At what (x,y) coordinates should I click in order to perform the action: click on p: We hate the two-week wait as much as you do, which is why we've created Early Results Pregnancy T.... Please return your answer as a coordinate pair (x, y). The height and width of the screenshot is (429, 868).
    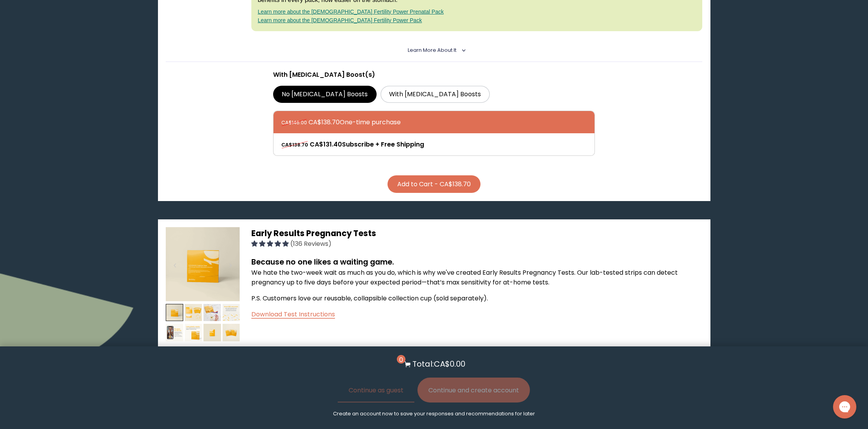
    Looking at the image, I should click on (477, 277).